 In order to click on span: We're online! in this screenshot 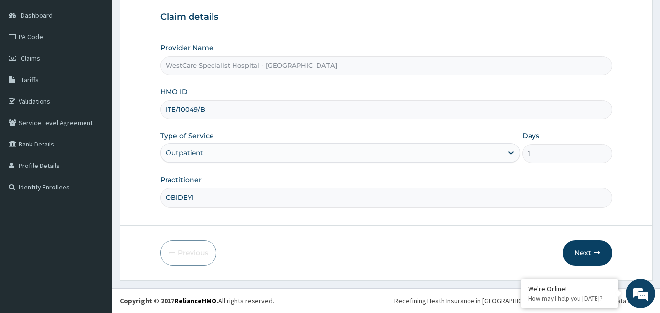, I will do `click(96, 144)`.